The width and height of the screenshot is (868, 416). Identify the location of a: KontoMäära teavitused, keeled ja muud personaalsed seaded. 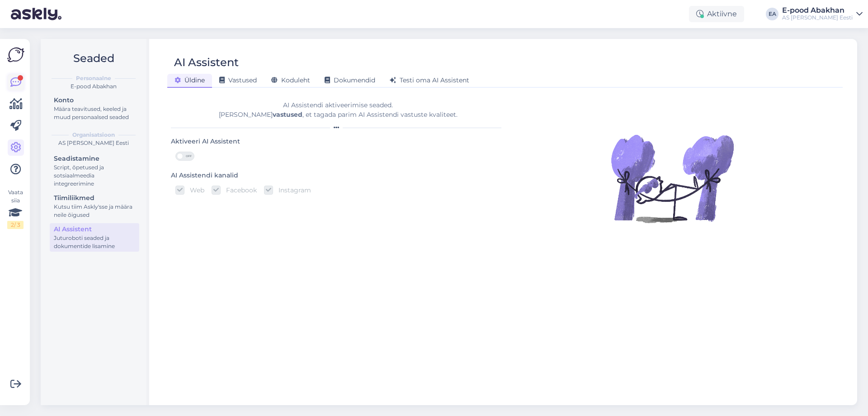
(95, 108).